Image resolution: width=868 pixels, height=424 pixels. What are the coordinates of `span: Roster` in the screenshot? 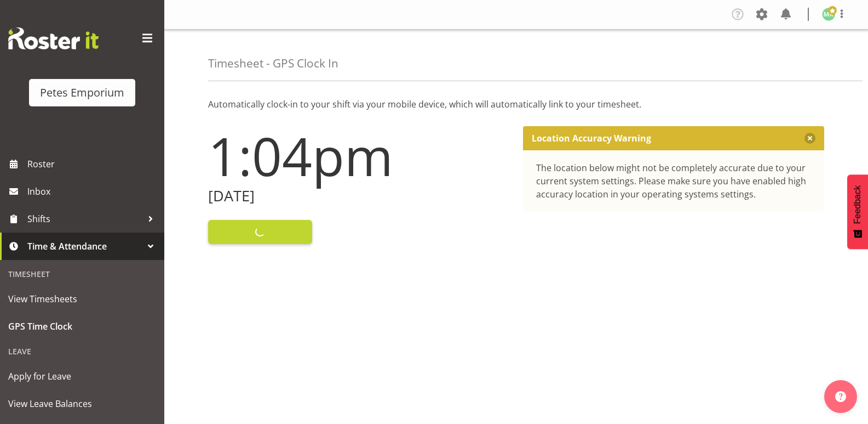 It's located at (93, 164).